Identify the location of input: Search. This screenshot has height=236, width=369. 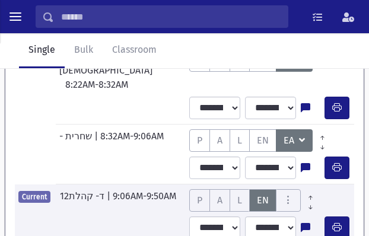
(171, 17).